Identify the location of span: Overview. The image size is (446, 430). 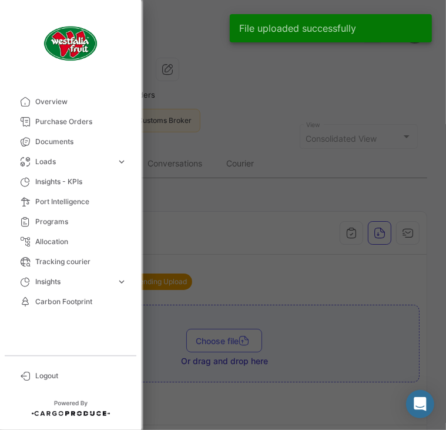
(81, 102).